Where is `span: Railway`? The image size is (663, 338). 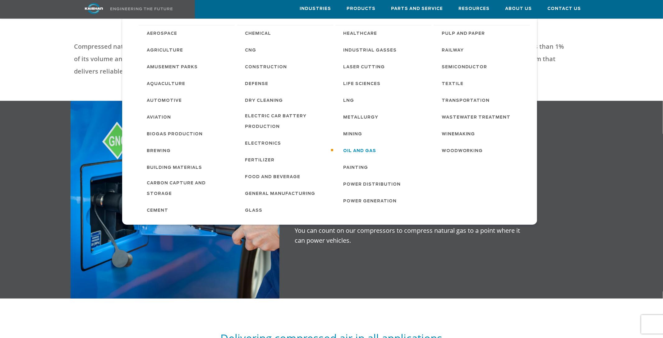
span: Railway is located at coordinates (452, 51).